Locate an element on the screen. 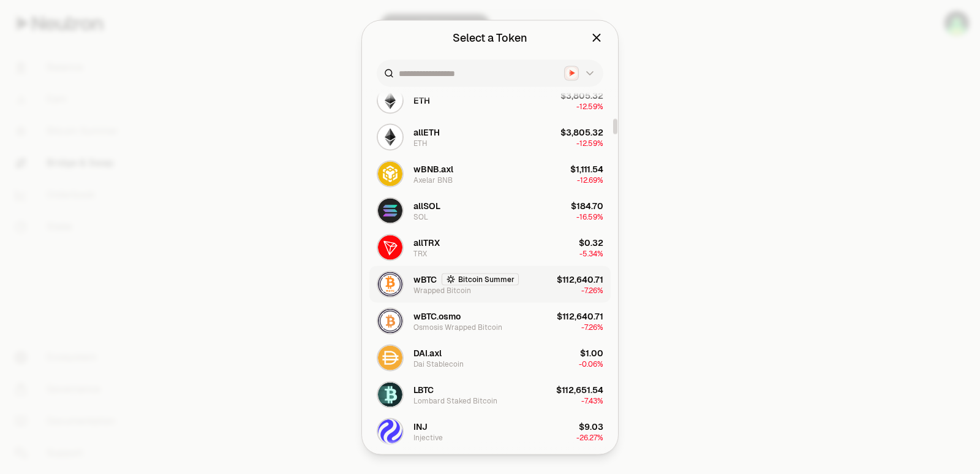  div: $184.70 is located at coordinates (587, 205).